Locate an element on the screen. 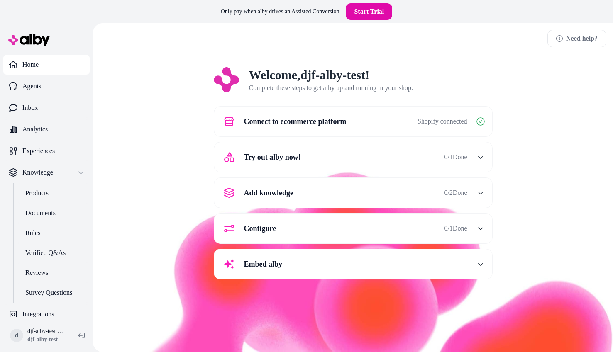  span: Connect to ecommerce platform is located at coordinates (295, 122).